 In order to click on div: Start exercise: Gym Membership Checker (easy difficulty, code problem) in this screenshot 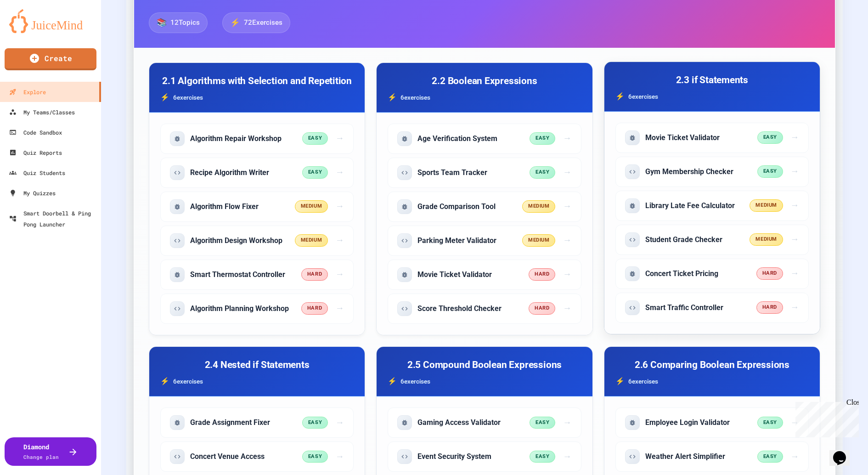, I will do `click(712, 172)`.